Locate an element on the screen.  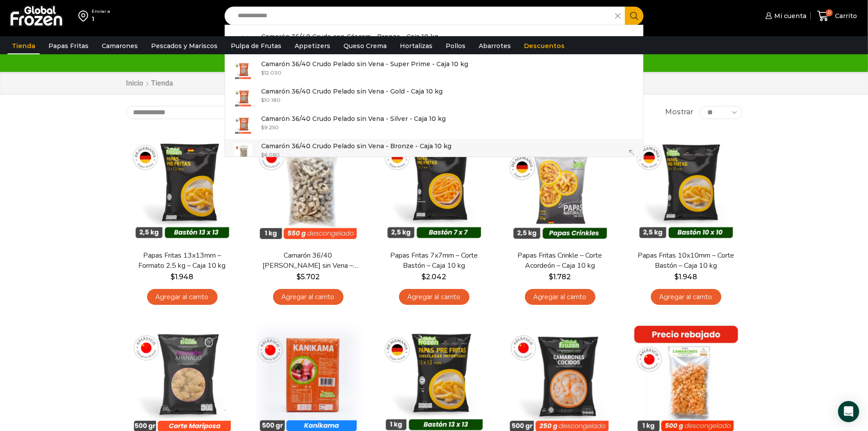
p: Camarón 36/40 Crudo Pelado sin Vena - Super Prime - Caja 10 kg is located at coordinates (365, 64).